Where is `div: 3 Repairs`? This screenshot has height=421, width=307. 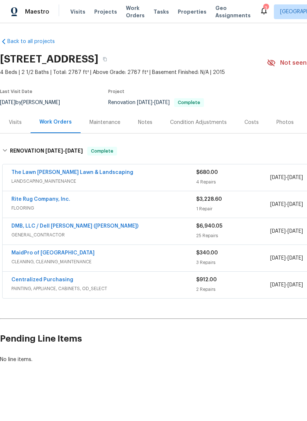
div: 3 Repairs is located at coordinates (233, 263).